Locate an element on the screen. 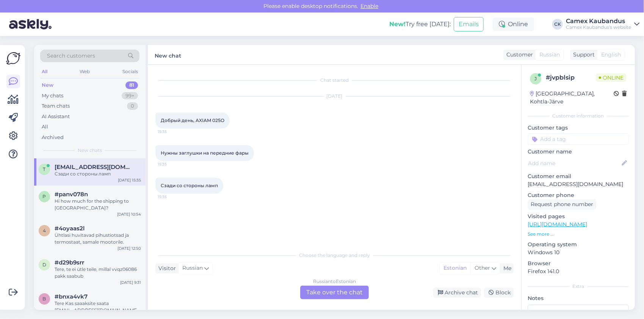 Image resolution: width=644 pixels, height=319 pixels. span: Online is located at coordinates (611, 77).